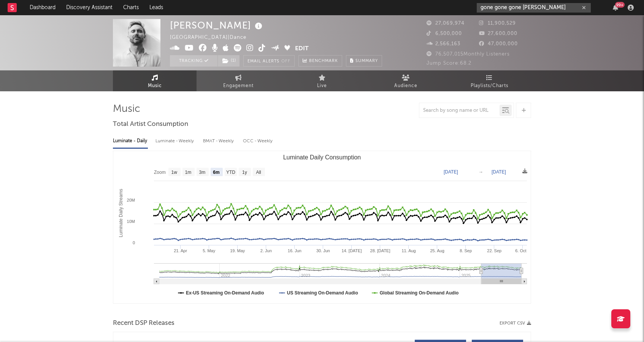  What do you see at coordinates (266, 251) in the screenshot?
I see `text: 2. Jun` at bounding box center [266, 251].